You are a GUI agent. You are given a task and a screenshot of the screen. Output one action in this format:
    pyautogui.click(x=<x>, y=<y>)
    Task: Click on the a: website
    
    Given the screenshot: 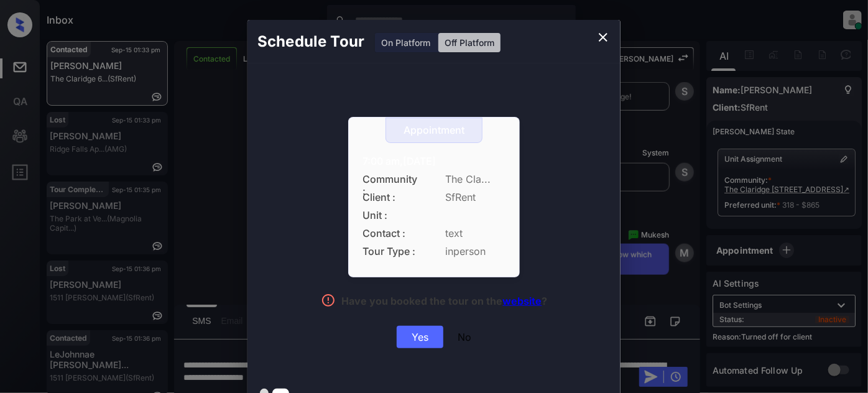 What is the action you would take?
    pyautogui.click(x=522, y=301)
    